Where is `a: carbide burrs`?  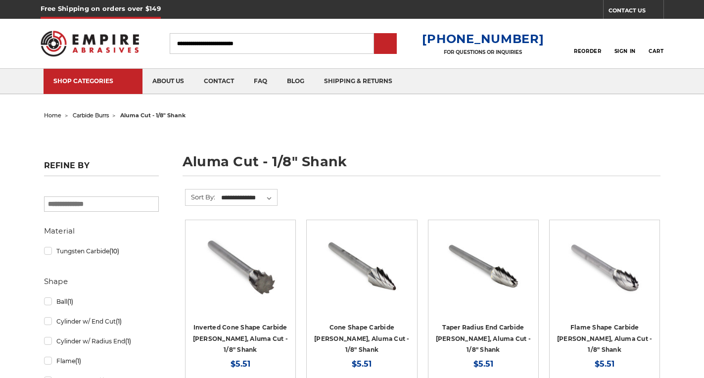 a: carbide burrs is located at coordinates (91, 115).